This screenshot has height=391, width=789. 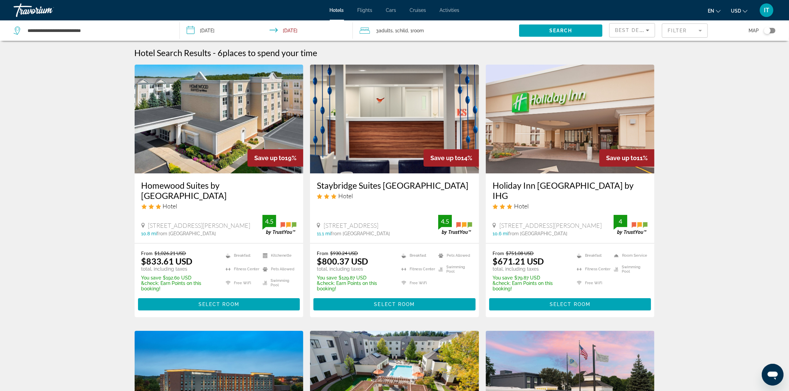 What do you see at coordinates (337, 10) in the screenshot?
I see `span: Hotels` at bounding box center [337, 10].